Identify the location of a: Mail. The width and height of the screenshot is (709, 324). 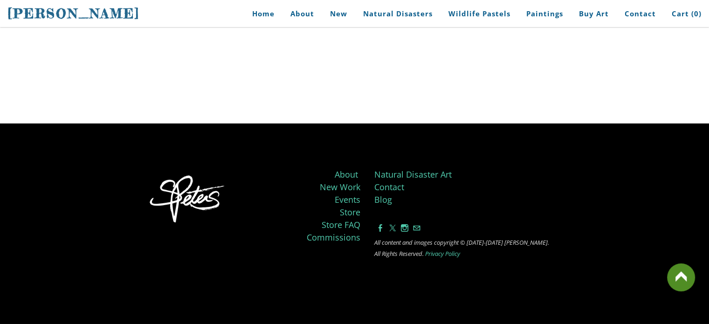
(417, 228).